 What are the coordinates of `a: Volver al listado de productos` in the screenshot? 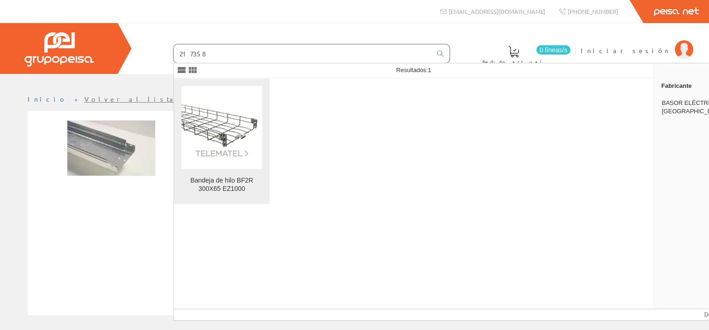 It's located at (175, 99).